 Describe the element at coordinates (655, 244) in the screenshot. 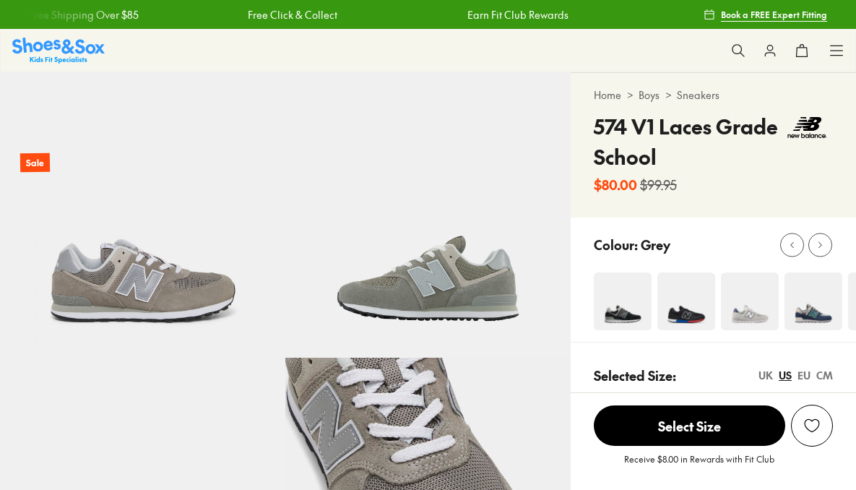

I see `p: Grey` at that location.